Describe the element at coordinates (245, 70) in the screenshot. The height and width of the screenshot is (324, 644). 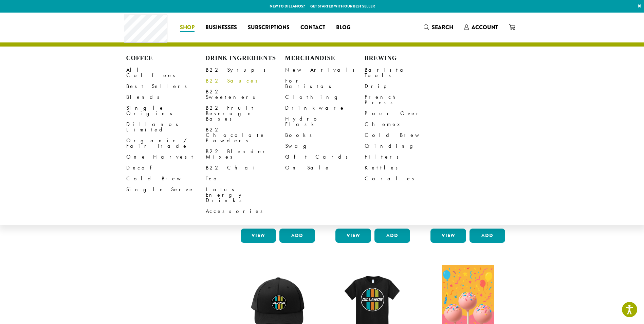
I see `a: B22 Syrups` at that location.